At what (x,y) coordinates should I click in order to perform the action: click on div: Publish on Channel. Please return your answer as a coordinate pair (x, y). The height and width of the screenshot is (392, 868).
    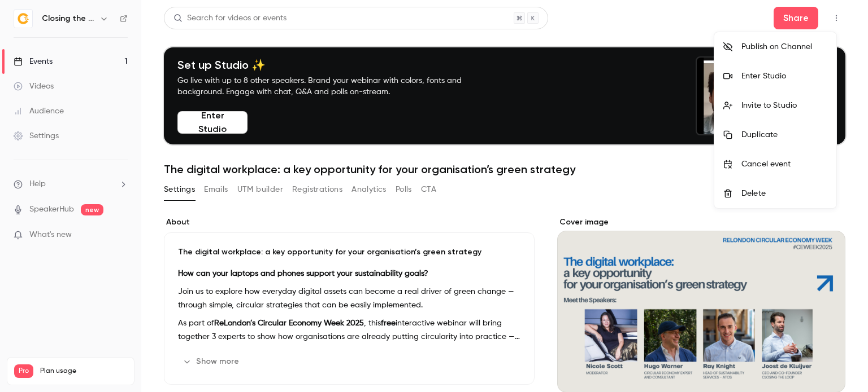
    Looking at the image, I should click on (784, 47).